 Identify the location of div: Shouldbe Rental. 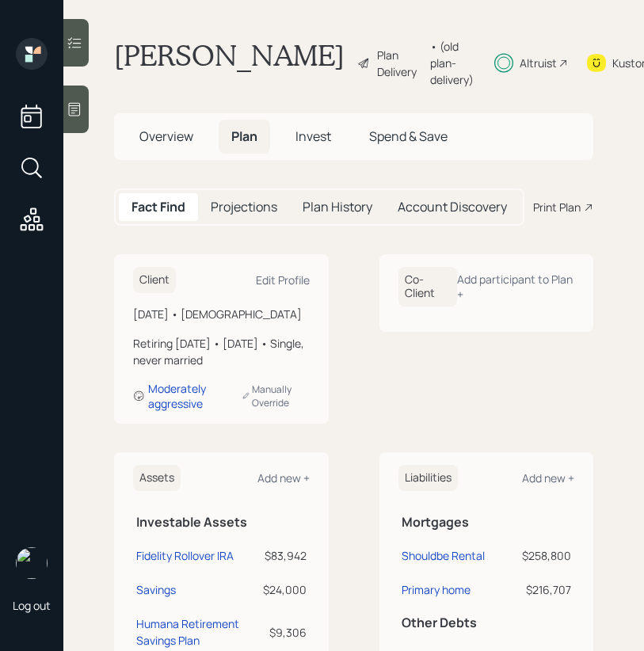
(442, 555).